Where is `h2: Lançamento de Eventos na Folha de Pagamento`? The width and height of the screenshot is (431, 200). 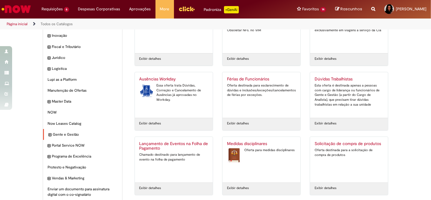 h2: Lançamento de Eventos na Folha de Pagamento is located at coordinates (174, 146).